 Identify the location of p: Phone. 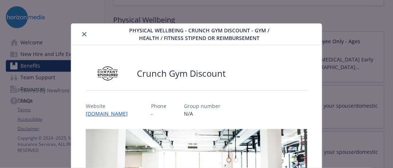
(159, 106).